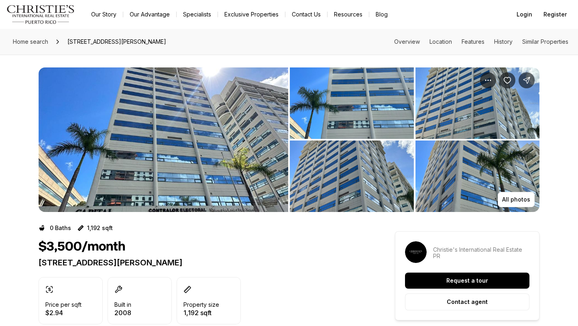 The height and width of the screenshot is (326, 578). What do you see at coordinates (415, 140) in the screenshot?
I see `li: 2 of 10` at bounding box center [415, 140].